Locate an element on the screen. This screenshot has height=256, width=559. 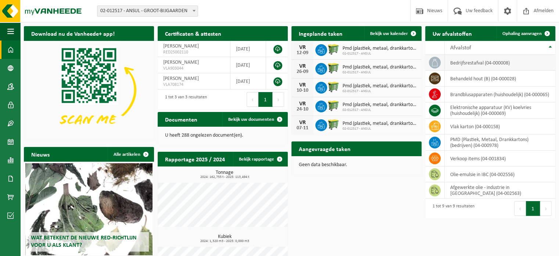
h3: Tonnage is located at coordinates (225, 174).